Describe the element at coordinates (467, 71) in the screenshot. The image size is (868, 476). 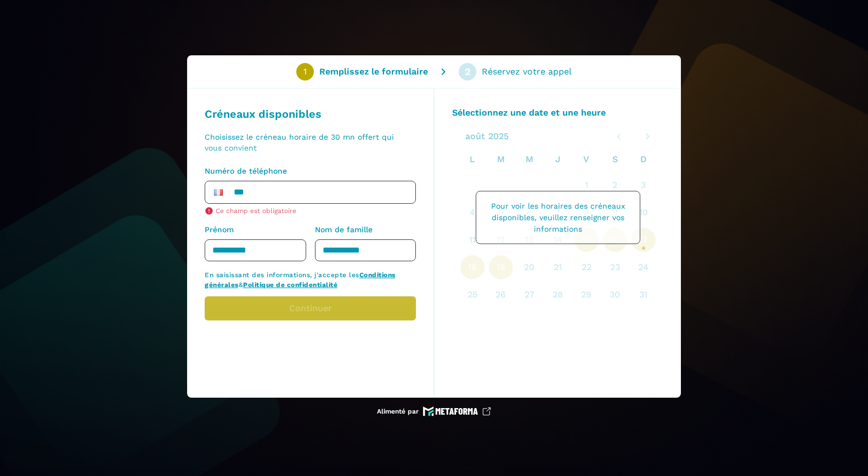
I see `font: 2` at that location.